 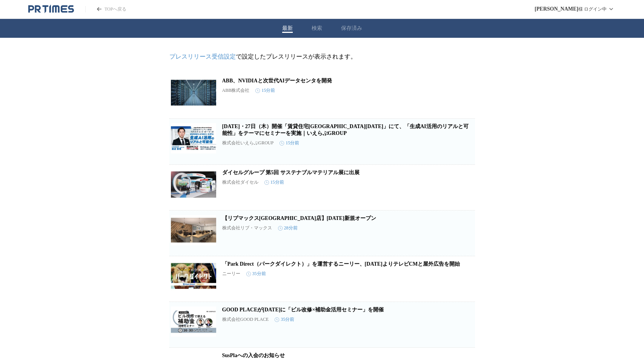 What do you see at coordinates (317, 28) in the screenshot?
I see `button: 検索` at bounding box center [317, 28].